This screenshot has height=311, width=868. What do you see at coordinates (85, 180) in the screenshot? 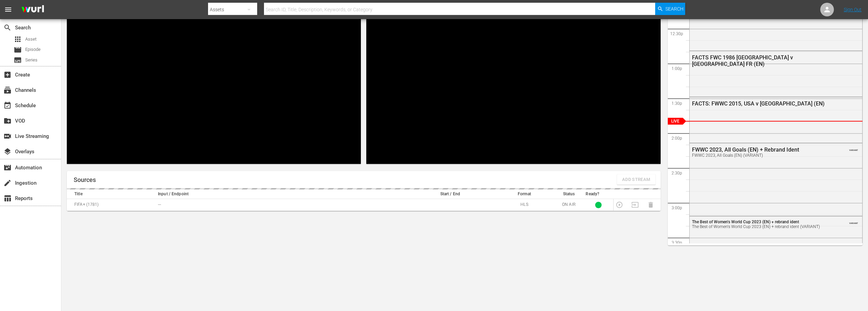
I see `h1: Sources` at bounding box center [85, 180].